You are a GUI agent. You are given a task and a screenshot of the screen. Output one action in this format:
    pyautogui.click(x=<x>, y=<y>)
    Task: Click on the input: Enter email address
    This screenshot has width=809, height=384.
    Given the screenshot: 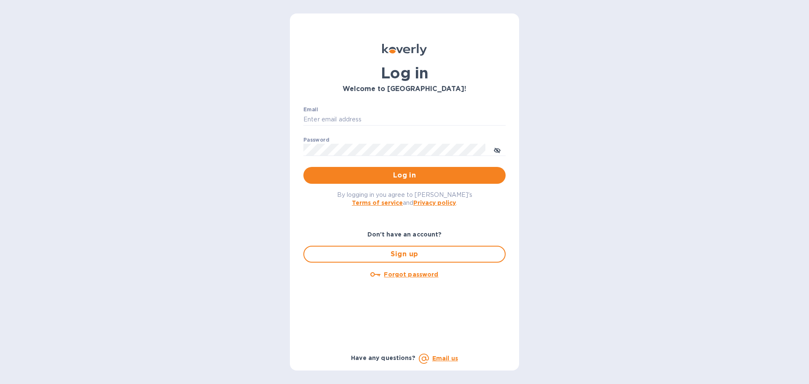 What is the action you would take?
    pyautogui.click(x=405, y=120)
    